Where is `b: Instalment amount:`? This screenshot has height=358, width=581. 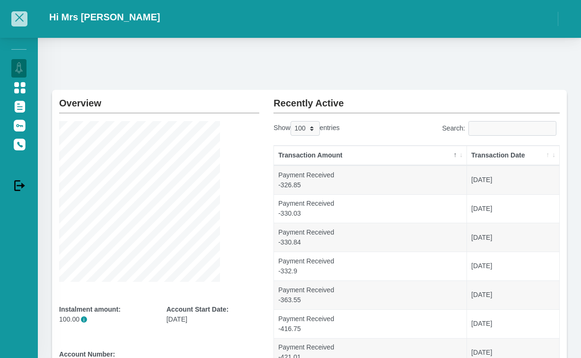
b: Instalment amount: is located at coordinates (90, 309).